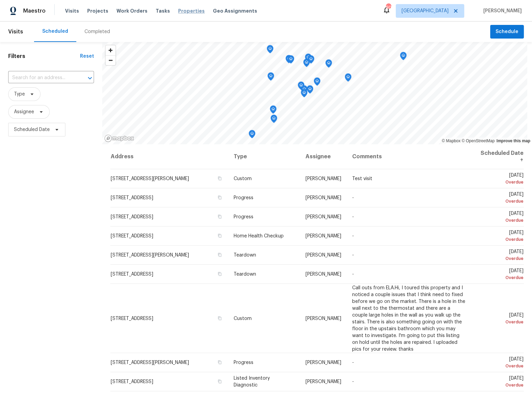  What do you see at coordinates (252, 381) in the screenshot?
I see `span: Listed Inventory Diagnostic` at bounding box center [252, 381].